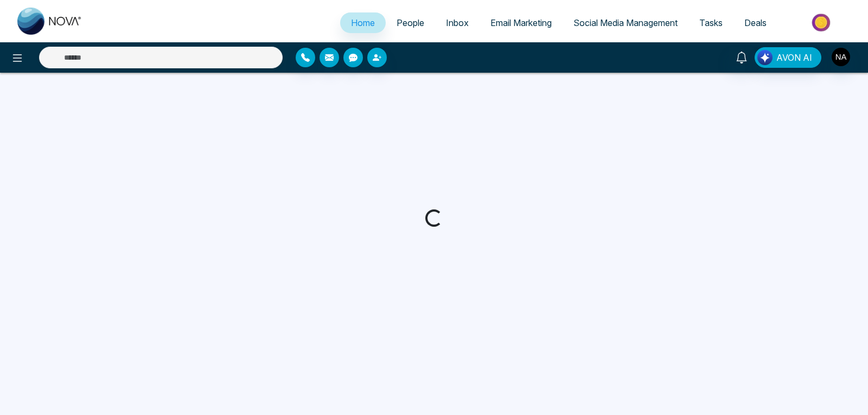 This screenshot has height=415, width=868. I want to click on img: Nova CRM Logo, so click(50, 21).